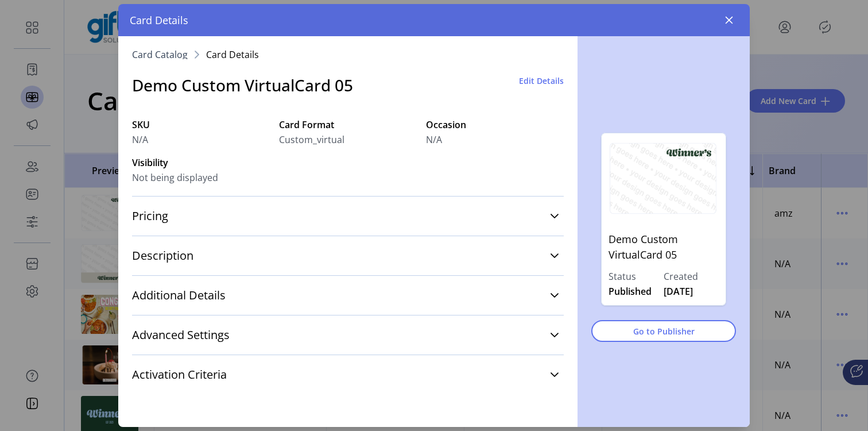 This screenshot has height=431, width=868. Describe the element at coordinates (664, 179) in the screenshot. I see `img: Demo Custom VirtualCard 05` at that location.